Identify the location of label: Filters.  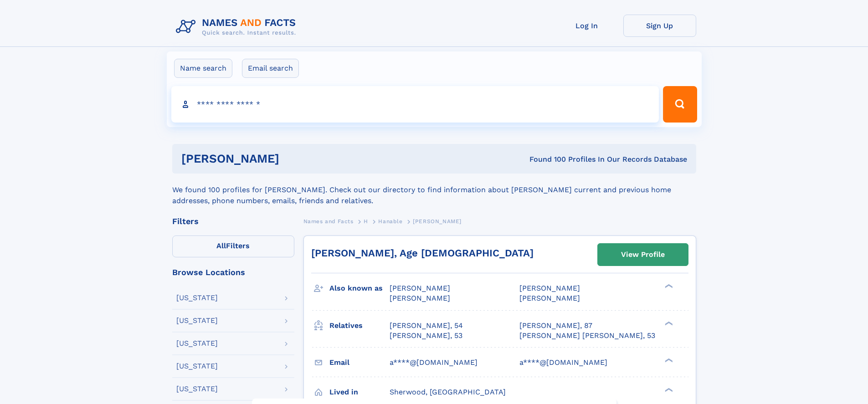
(233, 246).